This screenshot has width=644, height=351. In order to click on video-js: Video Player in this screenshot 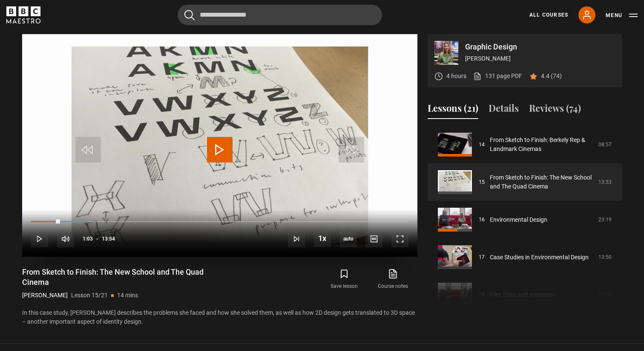, I will do `click(220, 145)`.